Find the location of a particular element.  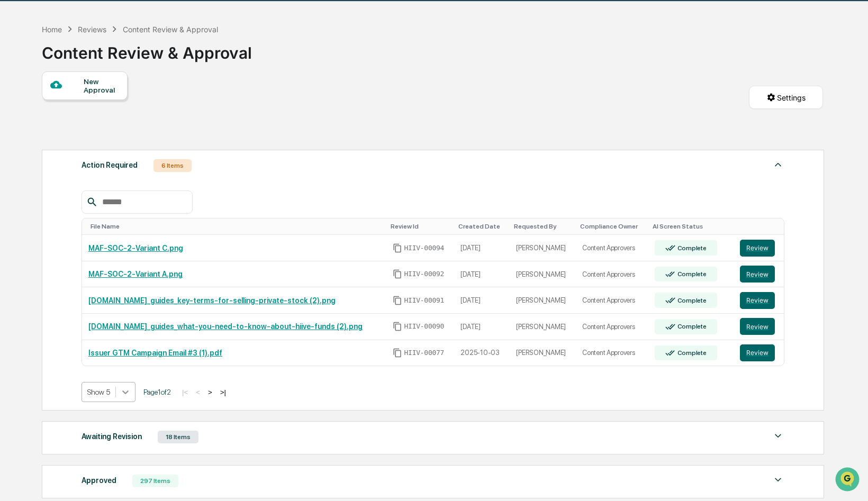

div: 6 Items is located at coordinates (172, 166).